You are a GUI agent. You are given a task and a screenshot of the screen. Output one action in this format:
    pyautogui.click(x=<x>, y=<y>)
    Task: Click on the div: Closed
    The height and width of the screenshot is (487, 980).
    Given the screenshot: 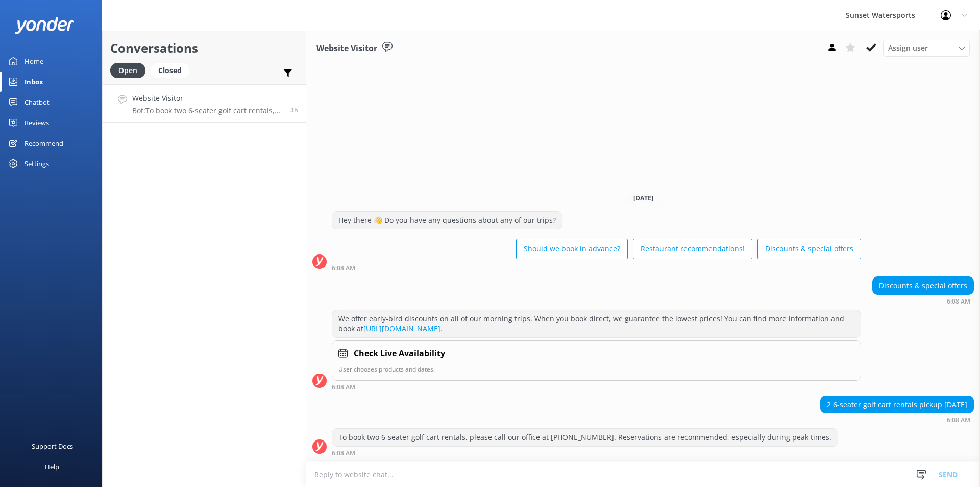 What is the action you would take?
    pyautogui.click(x=170, y=71)
    